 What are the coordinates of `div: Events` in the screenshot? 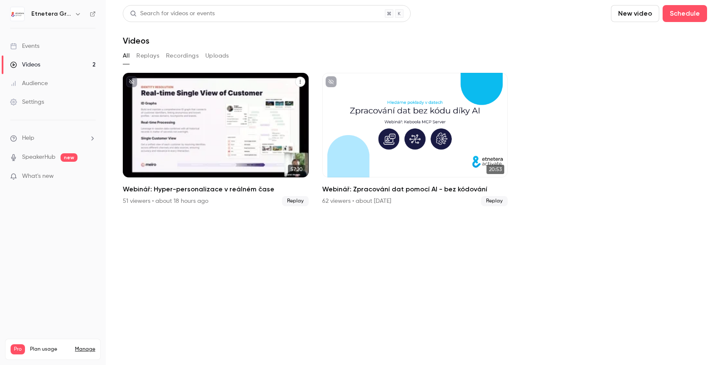 It's located at (25, 46).